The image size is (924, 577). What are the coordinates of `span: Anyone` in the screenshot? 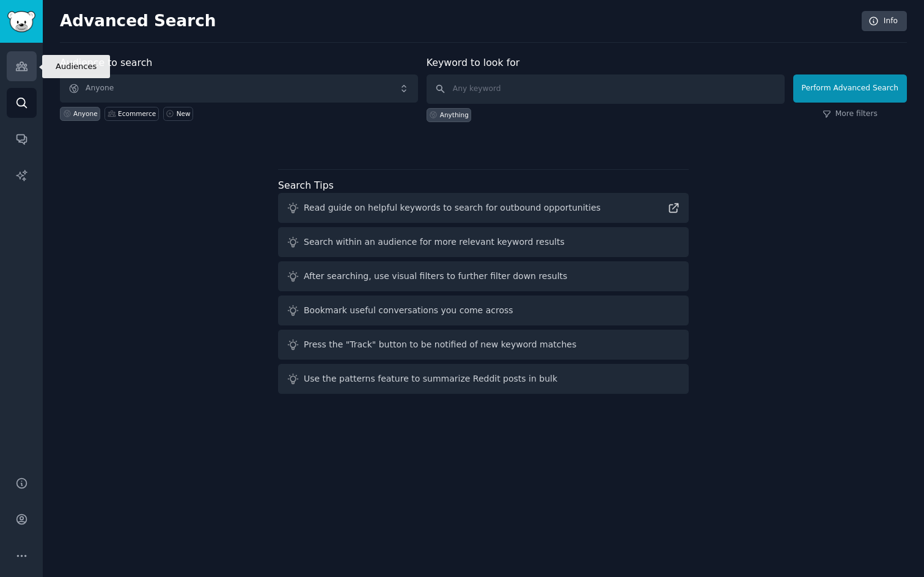 It's located at (239, 88).